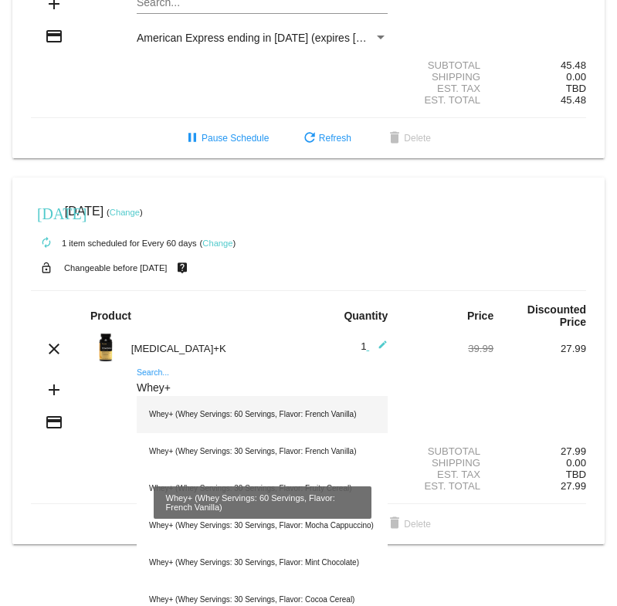  What do you see at coordinates (365, 316) in the screenshot?
I see `strong: Quantity` at bounding box center [365, 316].